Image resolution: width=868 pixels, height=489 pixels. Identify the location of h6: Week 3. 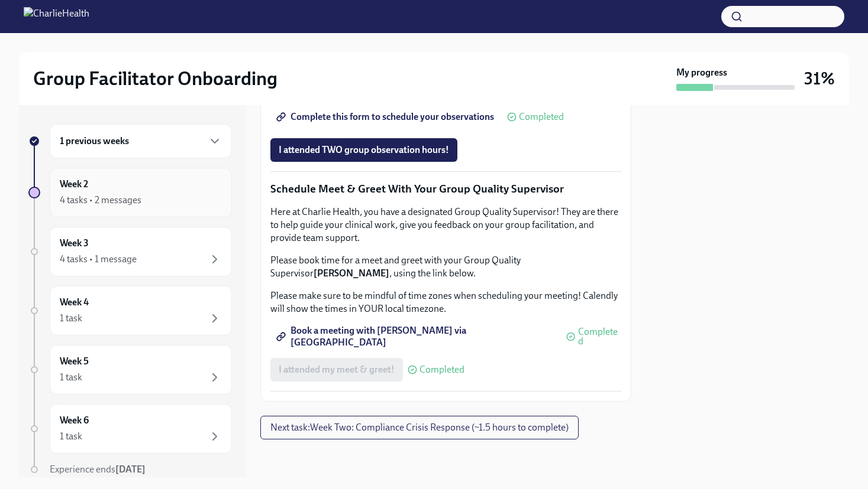
(74, 243).